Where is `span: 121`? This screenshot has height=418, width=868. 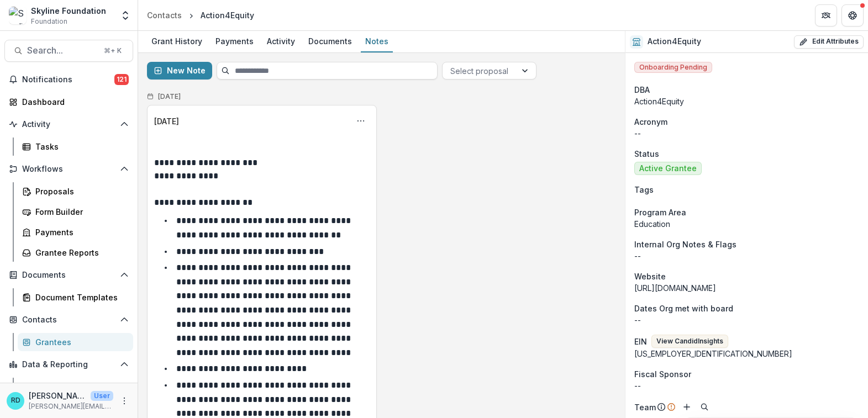 span: 121 is located at coordinates (121, 80).